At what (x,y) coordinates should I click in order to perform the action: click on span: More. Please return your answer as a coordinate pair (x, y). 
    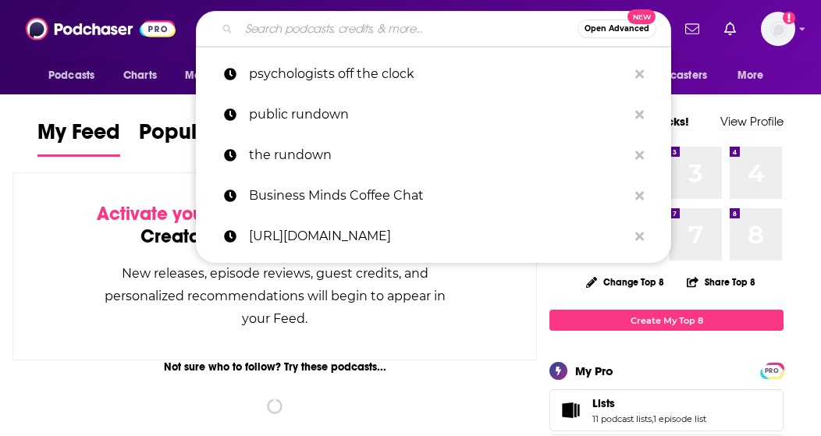
    Looking at the image, I should click on (751, 76).